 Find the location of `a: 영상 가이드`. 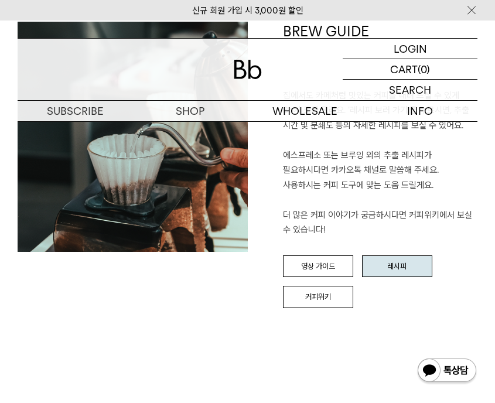

a: 영상 가이드 is located at coordinates (318, 267).